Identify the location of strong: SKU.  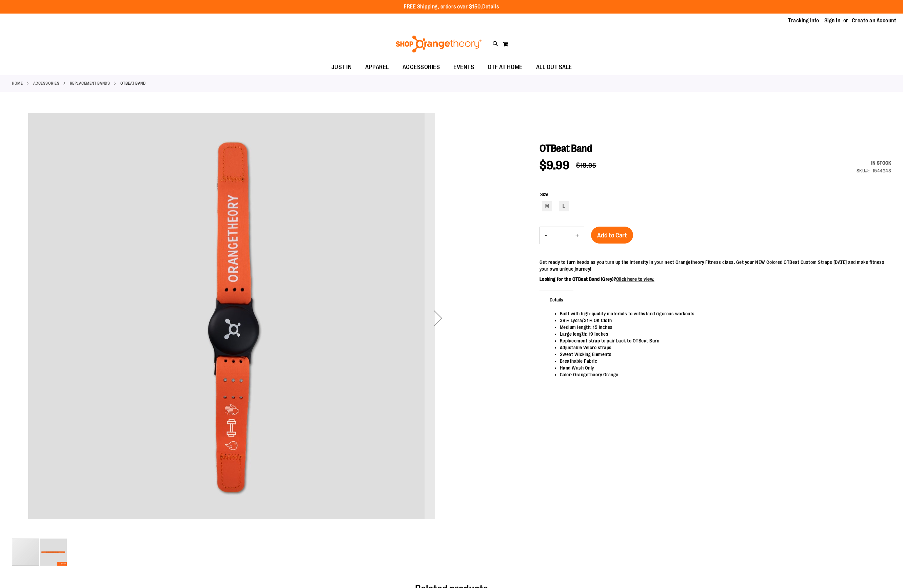
(863, 171).